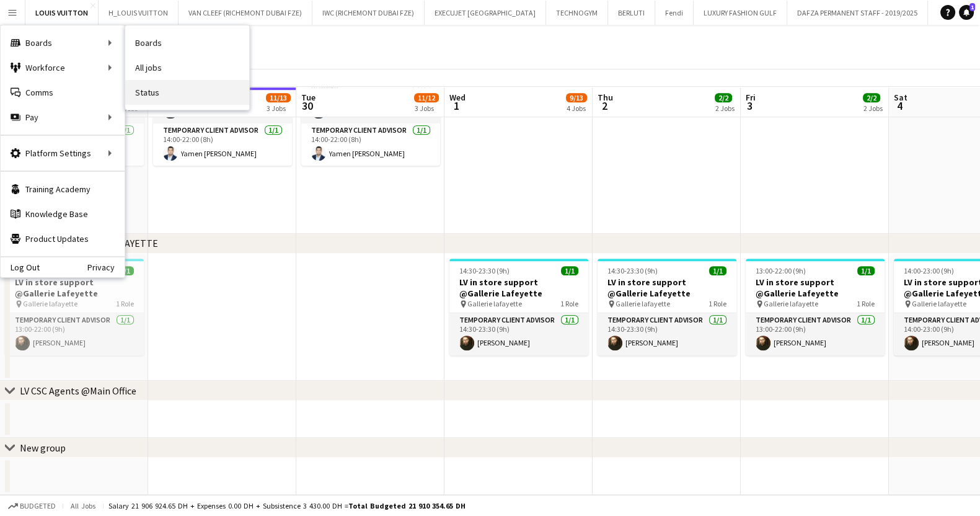  Describe the element at coordinates (83, 506) in the screenshot. I see `span: All jobs` at that location.